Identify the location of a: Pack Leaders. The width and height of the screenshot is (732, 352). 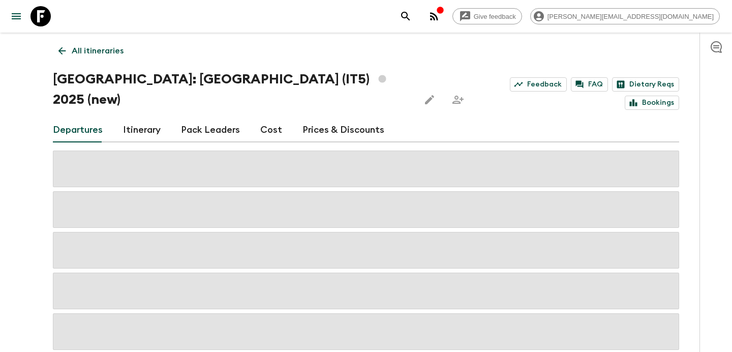
(210, 130).